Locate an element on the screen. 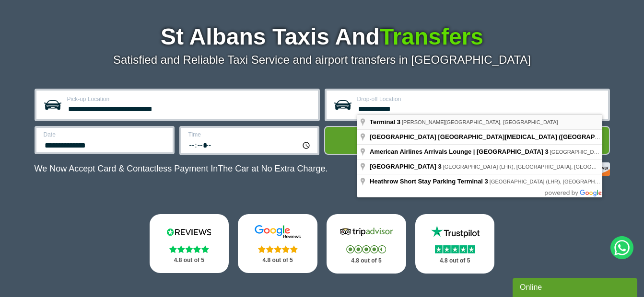 The image size is (644, 297). h1: St Albans Taxis And is located at coordinates (322, 37).